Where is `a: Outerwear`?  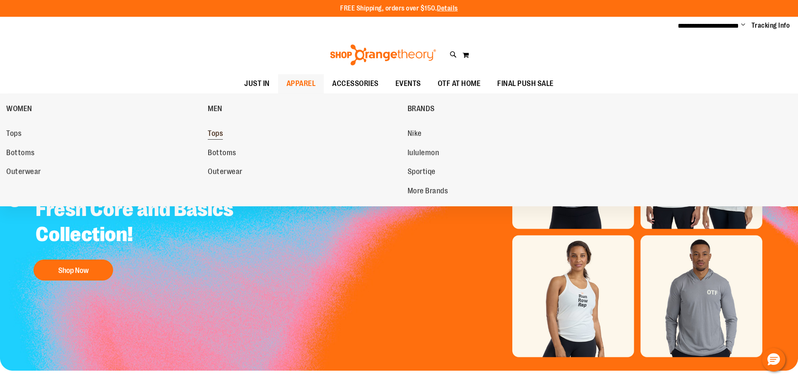 a: Outerwear is located at coordinates (303, 172).